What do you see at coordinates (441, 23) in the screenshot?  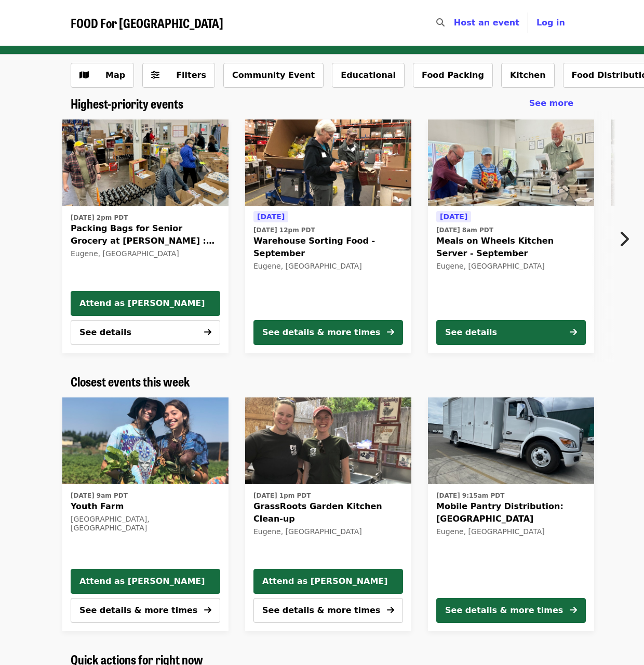 I see `i: search icon` at bounding box center [441, 23].